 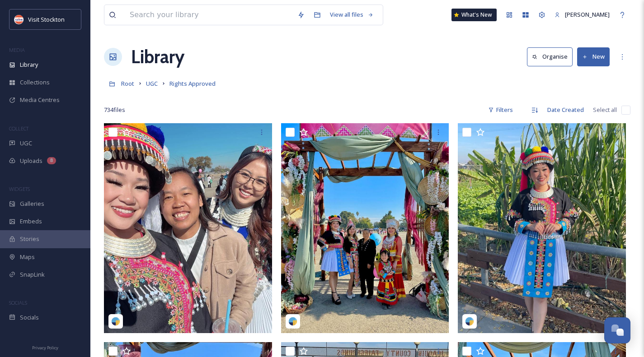 I want to click on span: Rights Approved, so click(x=193, y=83).